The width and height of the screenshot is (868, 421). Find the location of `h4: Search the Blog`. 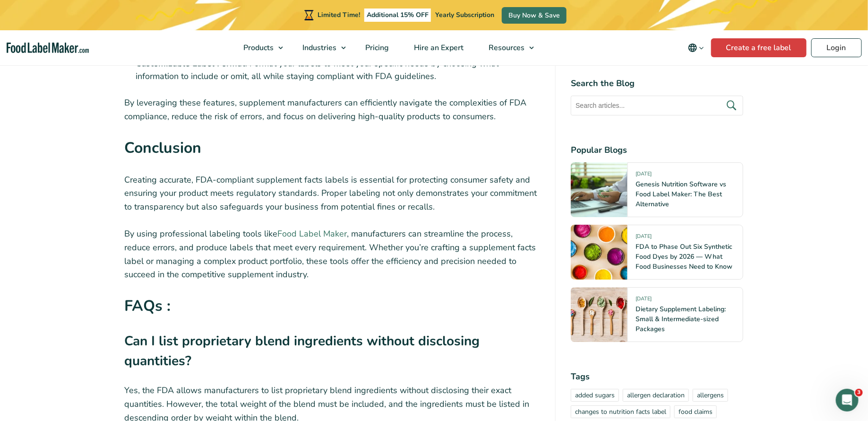

h4: Search the Blog is located at coordinates (657, 84).